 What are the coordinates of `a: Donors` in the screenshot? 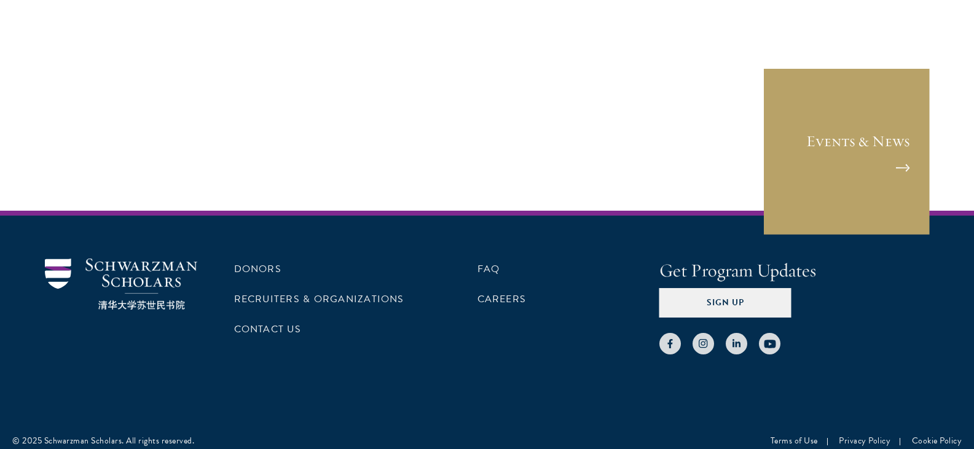 It's located at (258, 269).